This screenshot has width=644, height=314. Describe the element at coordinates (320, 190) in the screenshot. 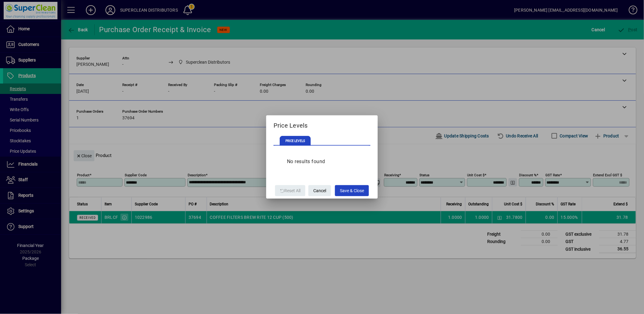

I see `button: Cancel` at that location.